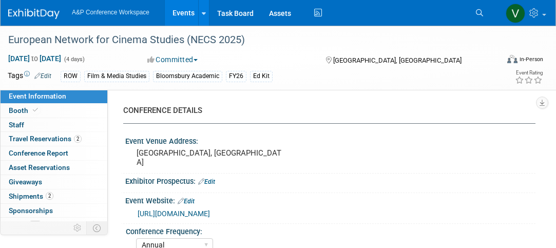  I want to click on span: Staff, so click(16, 125).